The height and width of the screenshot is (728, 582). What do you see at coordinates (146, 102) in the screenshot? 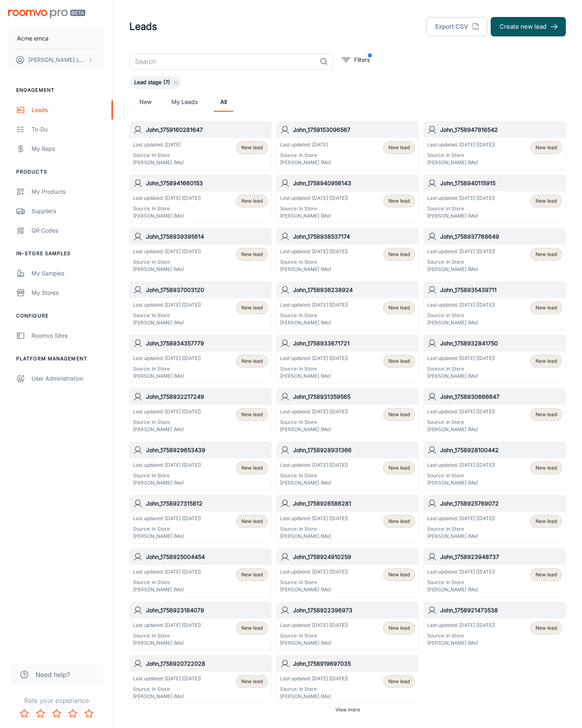
I see `a: New` at bounding box center [146, 102].